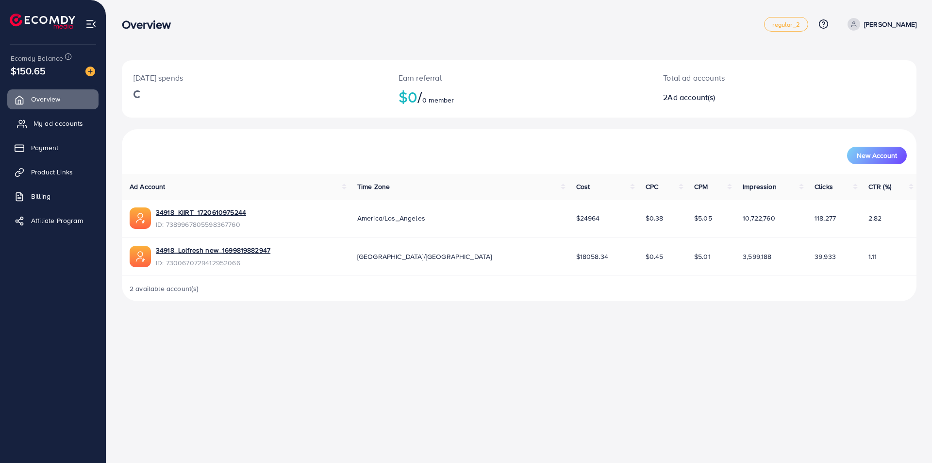 The image size is (932, 463). What do you see at coordinates (751, 78) in the screenshot?
I see `p: Total ad accounts` at bounding box center [751, 78].